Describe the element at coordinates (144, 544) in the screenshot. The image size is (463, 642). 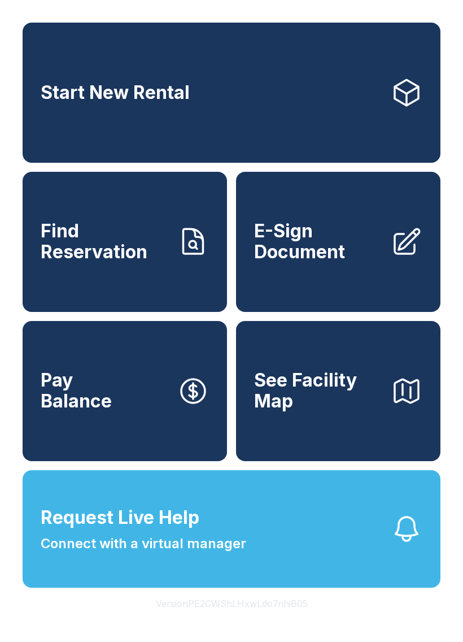
I see `span: Connect with a virtual manager` at that location.